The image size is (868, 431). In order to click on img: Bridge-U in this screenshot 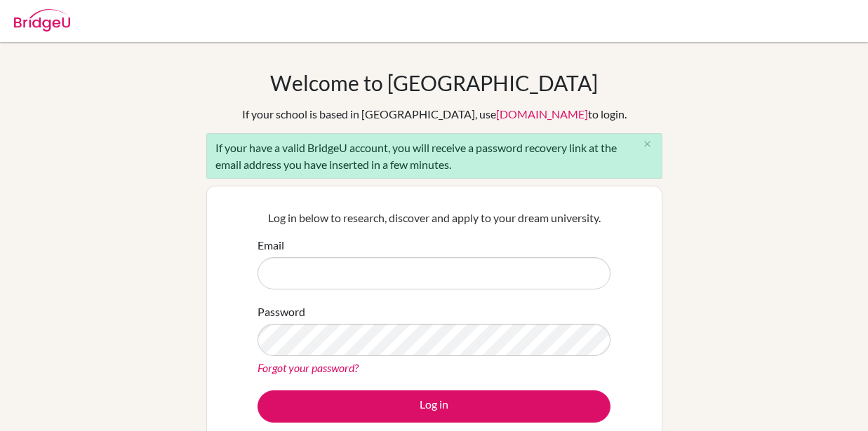, I will do `click(42, 21)`.